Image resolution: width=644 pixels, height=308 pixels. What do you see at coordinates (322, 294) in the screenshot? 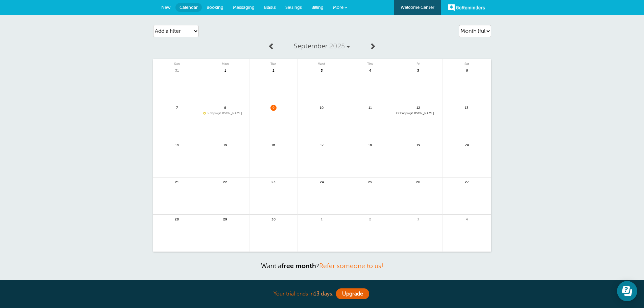
I see `div: Your trial ends in .` at bounding box center [322, 294].